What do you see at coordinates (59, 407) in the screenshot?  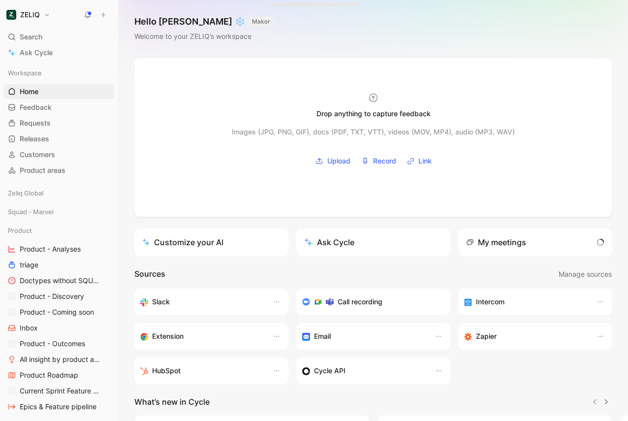 I see `a: Epics & Feature pipeline` at bounding box center [59, 407].